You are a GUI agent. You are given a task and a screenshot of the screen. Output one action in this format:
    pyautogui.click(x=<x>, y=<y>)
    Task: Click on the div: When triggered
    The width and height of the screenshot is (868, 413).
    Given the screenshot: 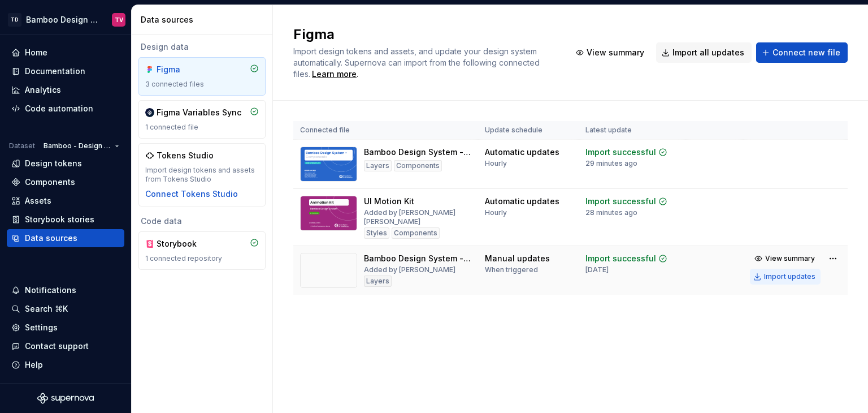 What is the action you would take?
    pyautogui.click(x=512, y=270)
    